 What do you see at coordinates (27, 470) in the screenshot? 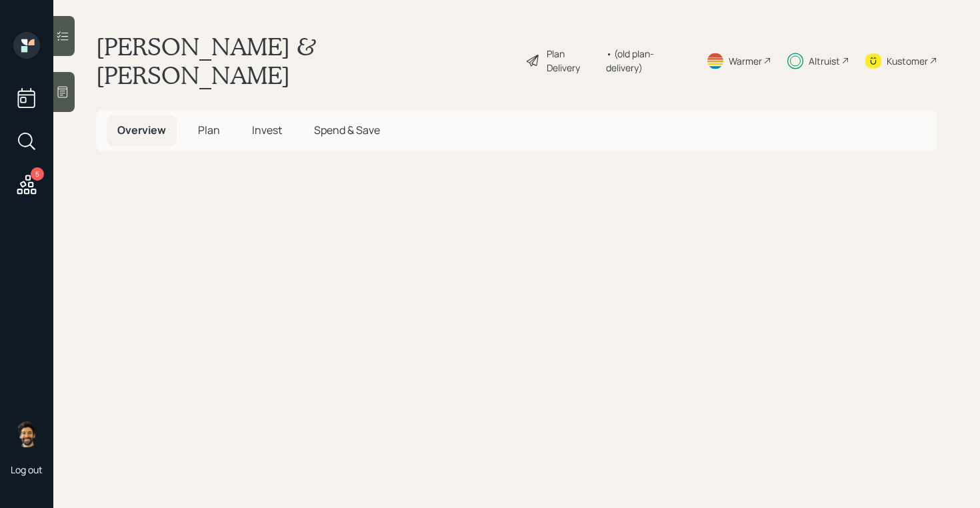
I see `div: Log out` at bounding box center [27, 470].